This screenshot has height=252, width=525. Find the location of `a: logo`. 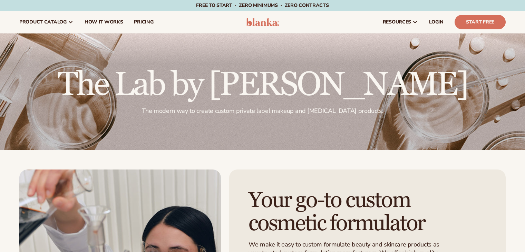

a: logo is located at coordinates (262, 22).